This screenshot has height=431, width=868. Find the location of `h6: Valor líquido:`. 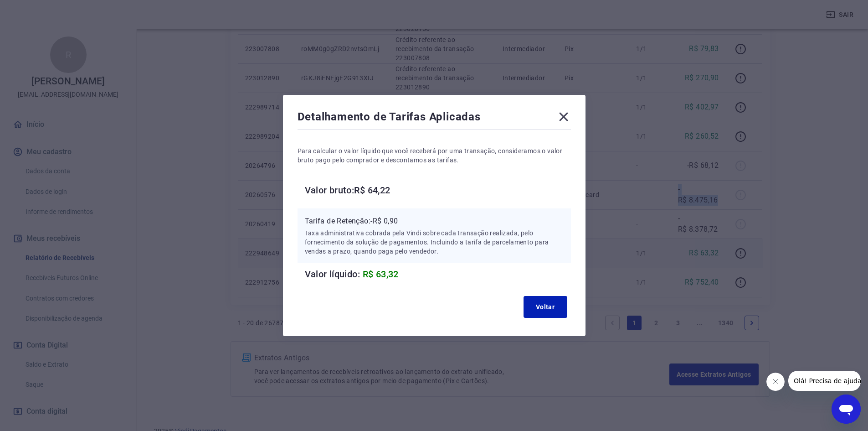

h6: Valor líquido: is located at coordinates (438, 274).